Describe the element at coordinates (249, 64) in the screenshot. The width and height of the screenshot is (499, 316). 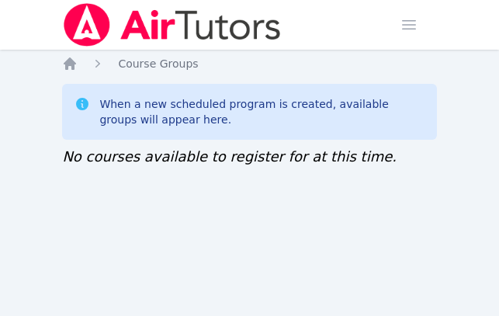
I see `nav: Breadcrumb` at that location.